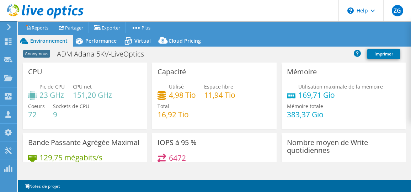 This screenshot has width=411, height=192. What do you see at coordinates (36, 106) in the screenshot?
I see `span: Coeurs` at bounding box center [36, 106].